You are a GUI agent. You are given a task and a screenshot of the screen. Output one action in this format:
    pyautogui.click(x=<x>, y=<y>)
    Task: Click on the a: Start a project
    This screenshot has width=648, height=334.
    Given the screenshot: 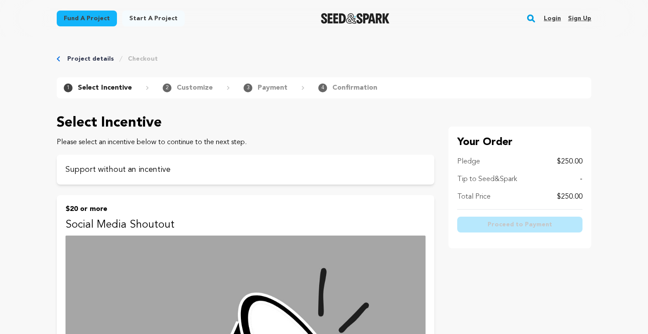 What is the action you would take?
    pyautogui.click(x=153, y=18)
    